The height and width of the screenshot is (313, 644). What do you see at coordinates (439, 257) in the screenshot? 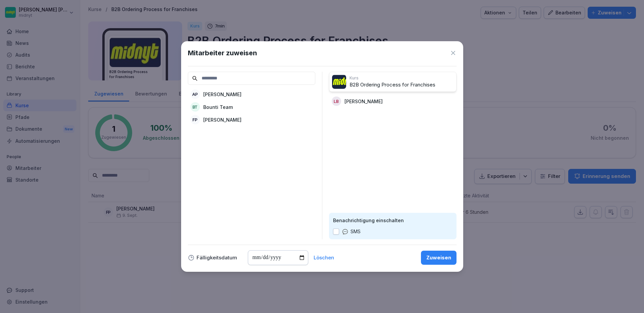
I see `button: Zuweisen` at bounding box center [439, 257].